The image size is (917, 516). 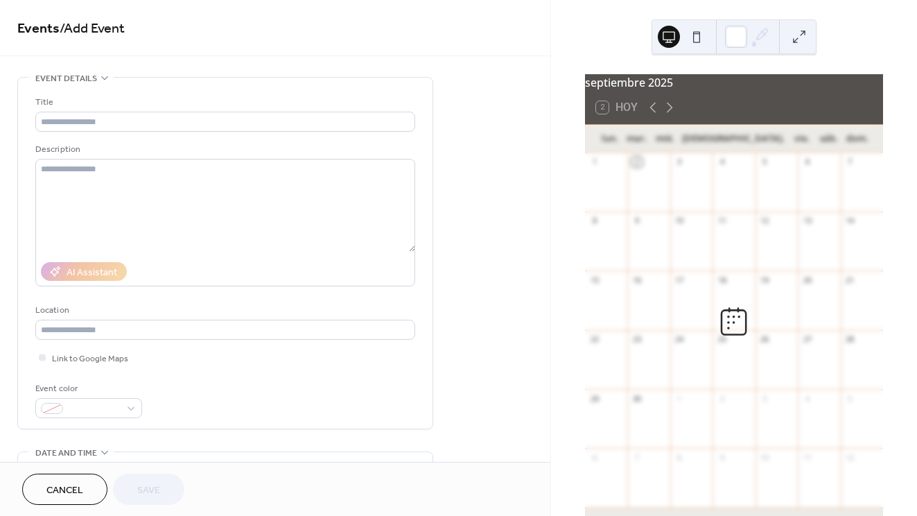 I want to click on div: dom., so click(x=858, y=139).